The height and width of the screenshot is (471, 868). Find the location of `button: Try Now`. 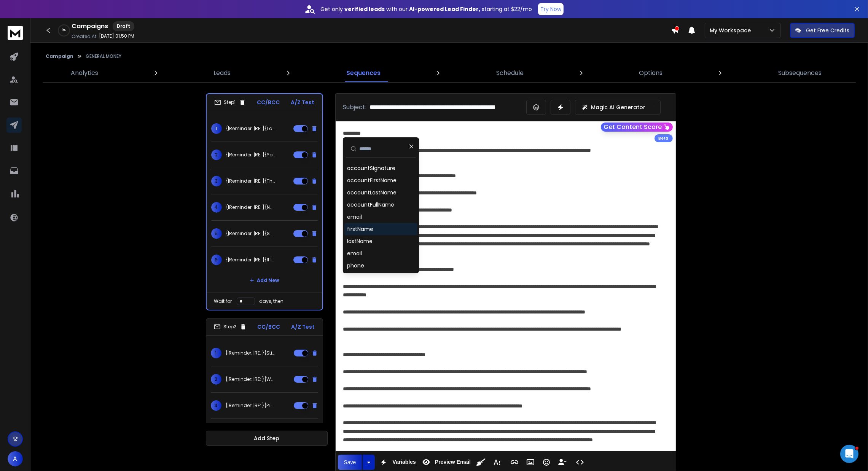

button: Try Now is located at coordinates (551, 9).